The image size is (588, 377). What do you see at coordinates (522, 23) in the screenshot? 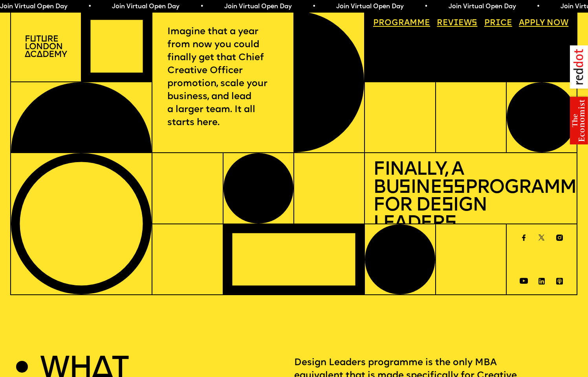
I see `span: A` at bounding box center [522, 23].